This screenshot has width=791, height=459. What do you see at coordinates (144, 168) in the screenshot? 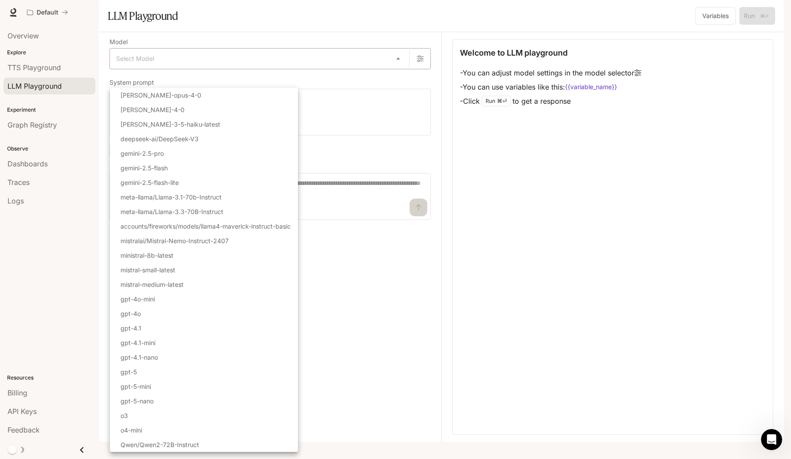
I see `p: gemini-2.5-flash` at bounding box center [144, 168].